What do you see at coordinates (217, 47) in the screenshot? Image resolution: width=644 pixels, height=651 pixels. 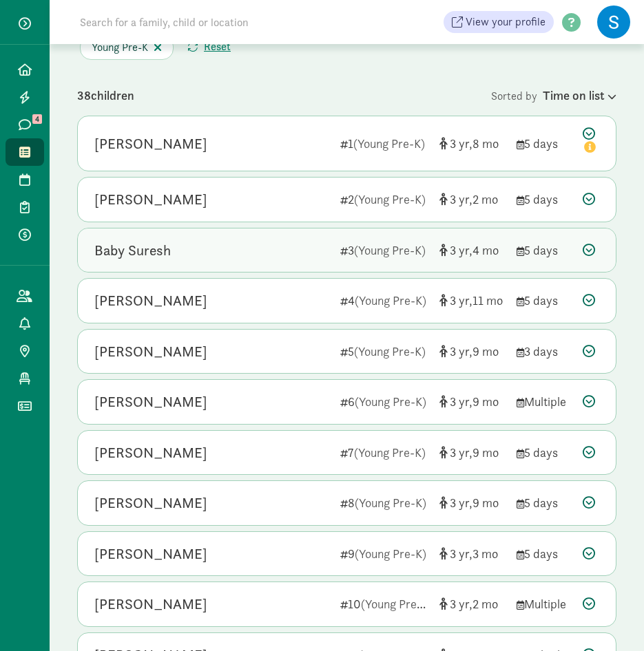 I see `span: Reset` at bounding box center [217, 47].